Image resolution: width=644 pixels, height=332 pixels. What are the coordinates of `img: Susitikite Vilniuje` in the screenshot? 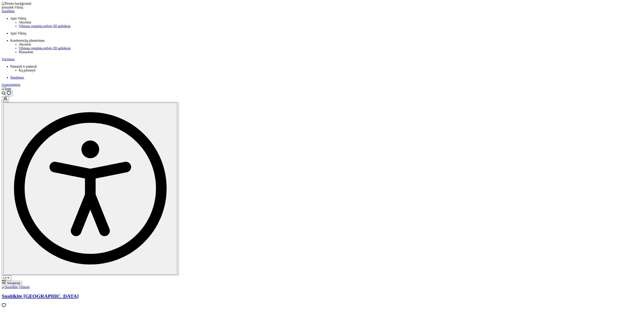 It's located at (16, 287).